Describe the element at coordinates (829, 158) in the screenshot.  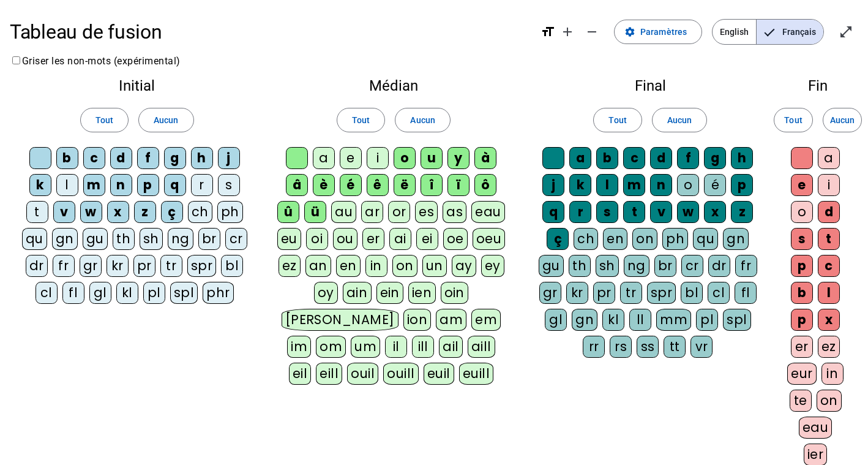
I see `div: a` at that location.